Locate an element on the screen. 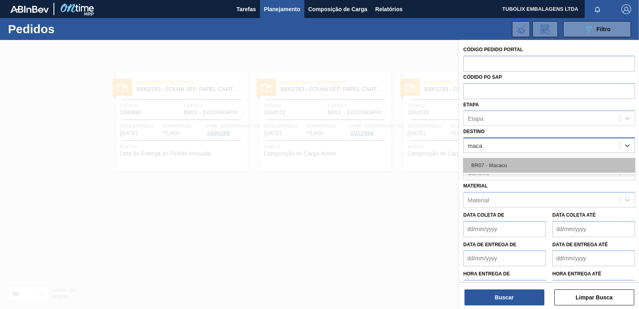 The image size is (639, 309). label: Hora entrega de is located at coordinates (505, 274).